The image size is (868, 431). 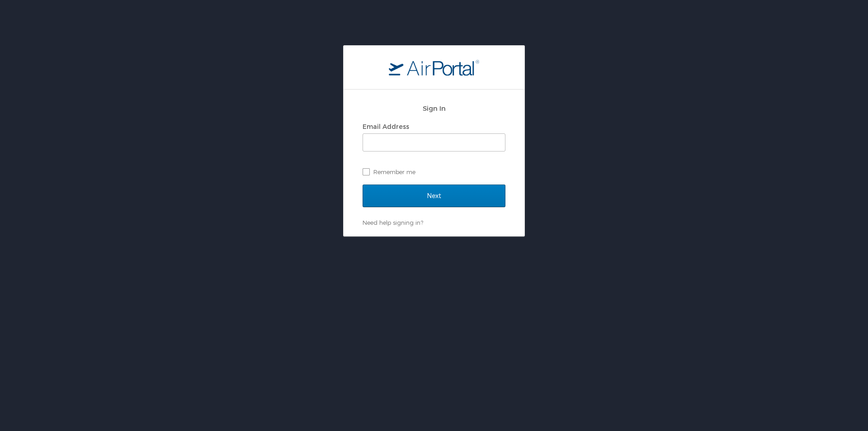 What do you see at coordinates (434, 196) in the screenshot?
I see `input: Next` at bounding box center [434, 196].